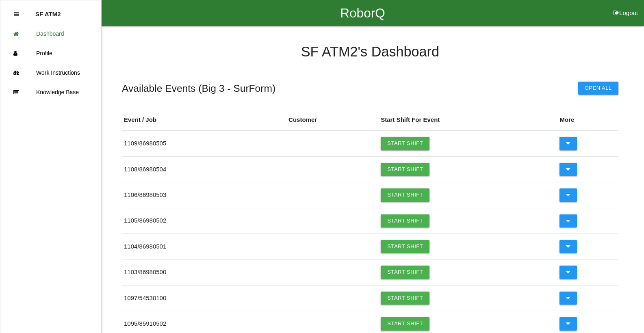 Image resolution: width=644 pixels, height=333 pixels. What do you see at coordinates (588, 120) in the screenshot?
I see `th: More` at bounding box center [588, 120].